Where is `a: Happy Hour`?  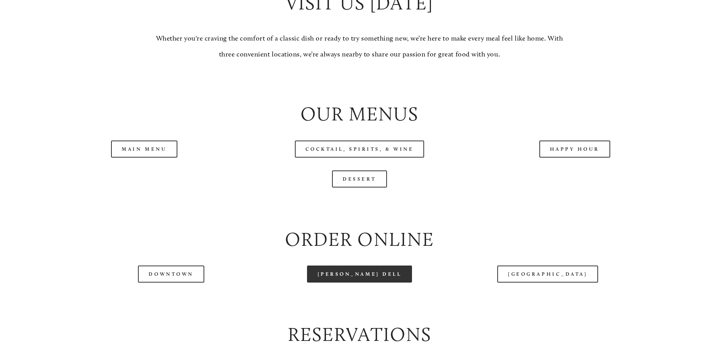 a: Happy Hour is located at coordinates (575, 149).